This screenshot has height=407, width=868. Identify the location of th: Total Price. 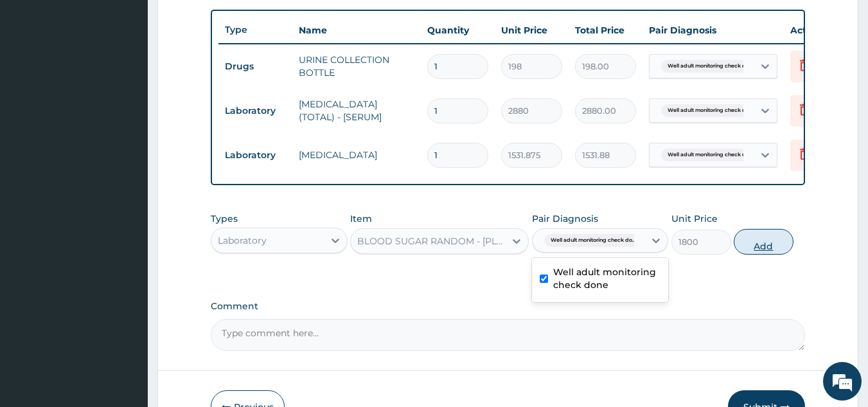
(605, 30).